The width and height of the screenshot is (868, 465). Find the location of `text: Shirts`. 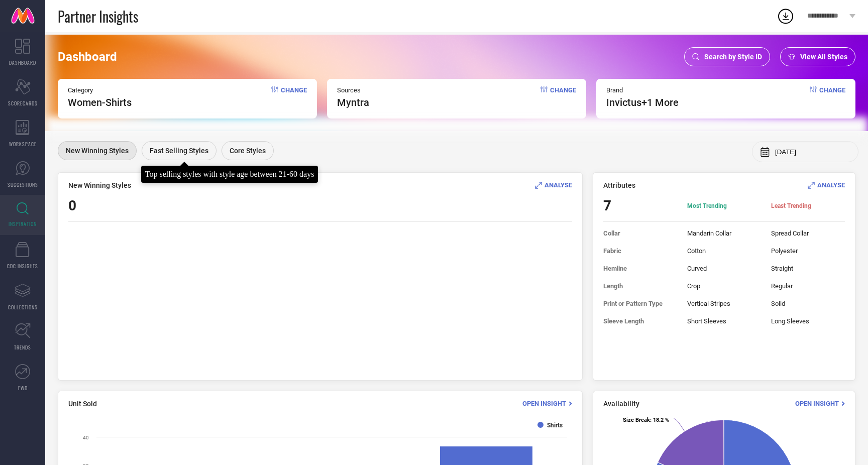

text: Shirts is located at coordinates (555, 426).